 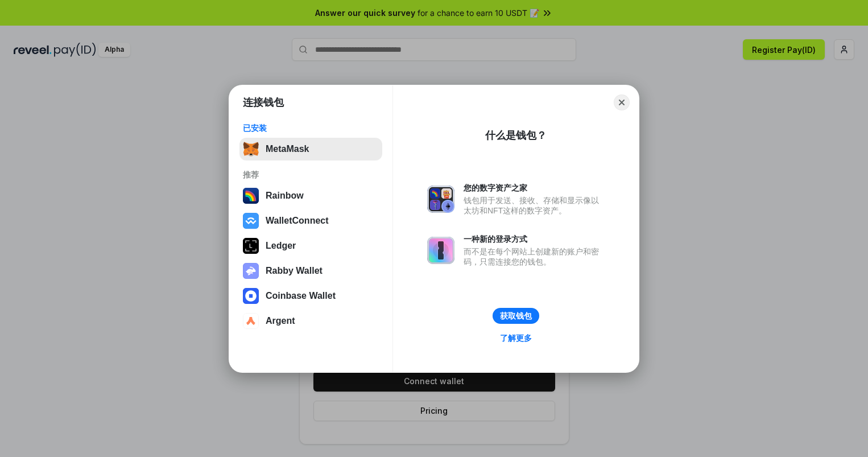 I want to click on button: Ledger, so click(x=311, y=246).